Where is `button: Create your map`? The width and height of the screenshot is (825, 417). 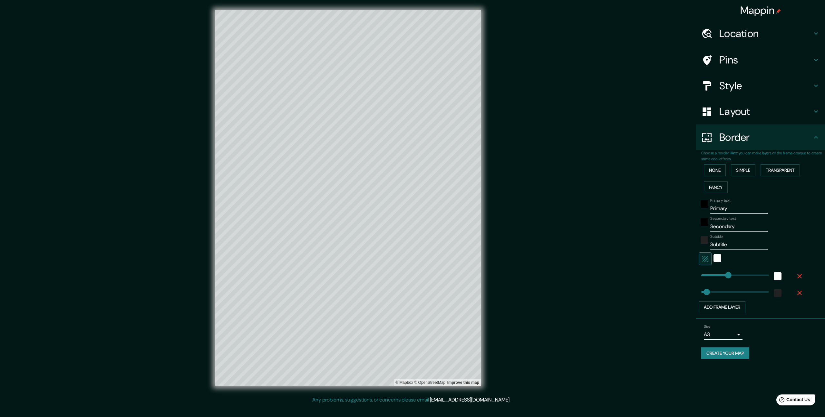
button: Create your map is located at coordinates (725, 353).